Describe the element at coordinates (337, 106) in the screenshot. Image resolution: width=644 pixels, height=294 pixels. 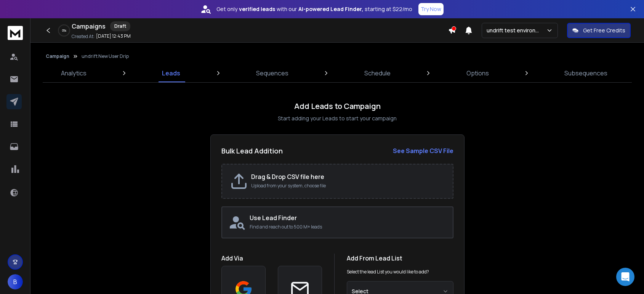
I see `h1: Add Leads to Campaign` at that location.